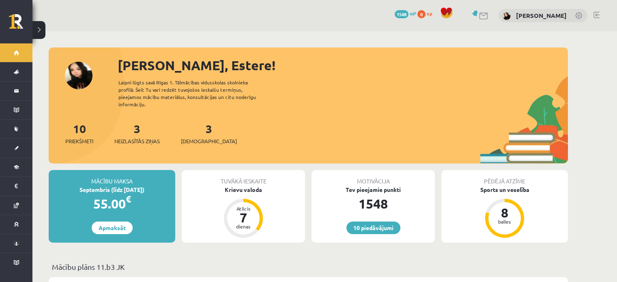  I want to click on a: Rīgas 1. Tālmācības vidusskola, so click(21, 24).